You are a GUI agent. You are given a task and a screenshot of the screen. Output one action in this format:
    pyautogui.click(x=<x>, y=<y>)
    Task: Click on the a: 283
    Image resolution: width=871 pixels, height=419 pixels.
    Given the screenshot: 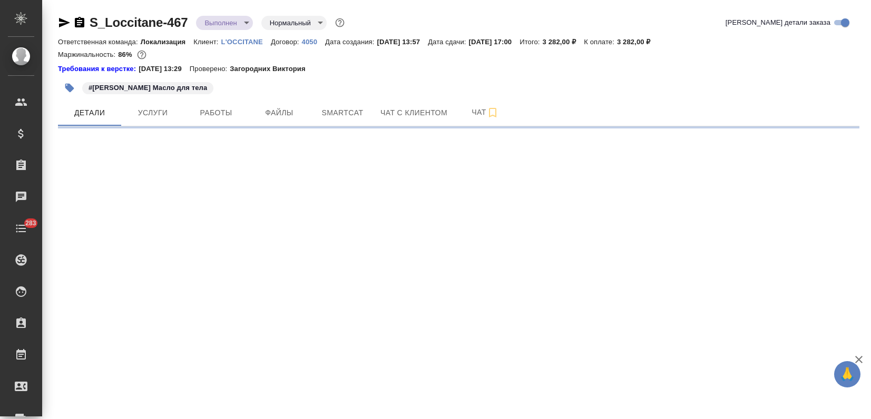 What is the action you would take?
    pyautogui.click(x=21, y=229)
    